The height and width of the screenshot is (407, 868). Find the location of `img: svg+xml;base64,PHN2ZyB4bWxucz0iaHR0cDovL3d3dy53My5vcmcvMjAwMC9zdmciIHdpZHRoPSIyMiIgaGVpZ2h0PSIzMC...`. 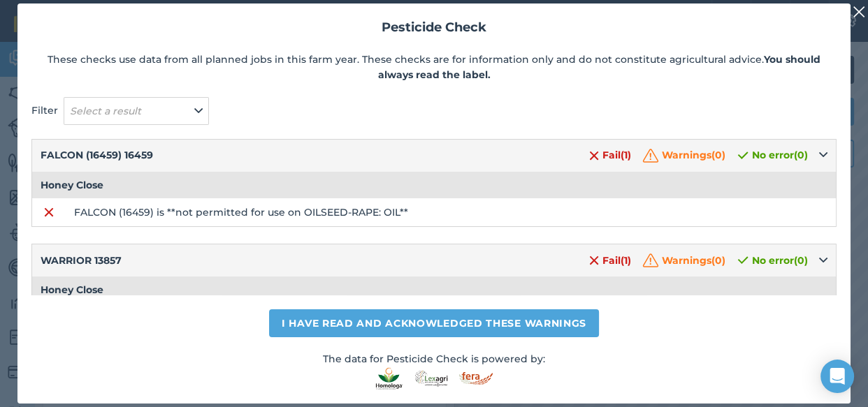

img: svg+xml;base64,PHN2ZyB4bWxucz0iaHR0cDovL3d3dy53My5vcmcvMjAwMC9zdmciIHdpZHRoPSIyMiIgaGVpZ2h0PSIzMC... is located at coordinates (859, 12).